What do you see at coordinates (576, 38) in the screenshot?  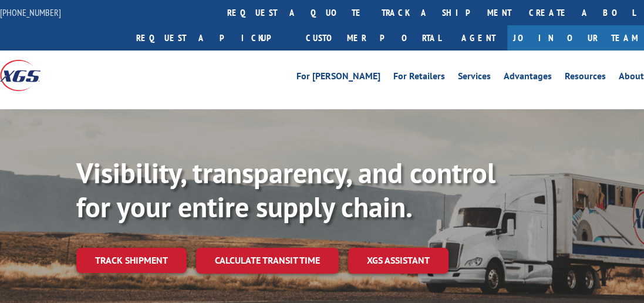 I see `a: Join Our Team` at bounding box center [576, 38].